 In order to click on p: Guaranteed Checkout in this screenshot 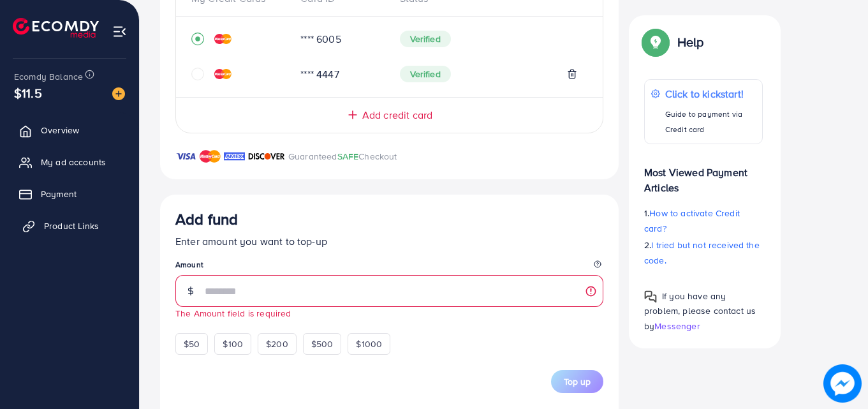, I will do `click(342, 156)`.